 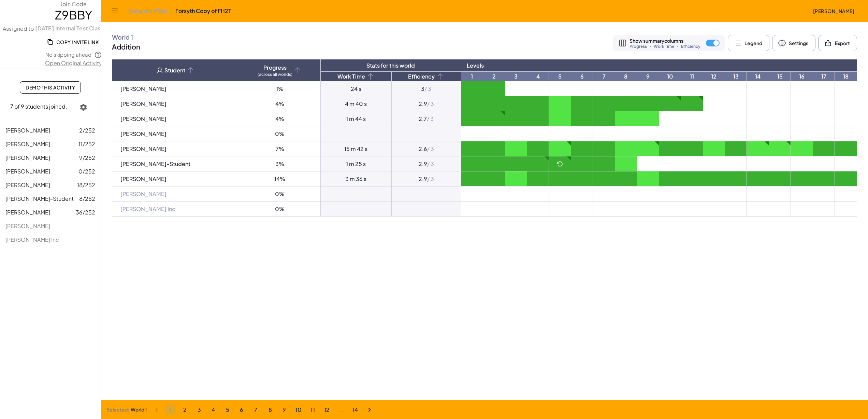 I want to click on span: 5, so click(x=227, y=409).